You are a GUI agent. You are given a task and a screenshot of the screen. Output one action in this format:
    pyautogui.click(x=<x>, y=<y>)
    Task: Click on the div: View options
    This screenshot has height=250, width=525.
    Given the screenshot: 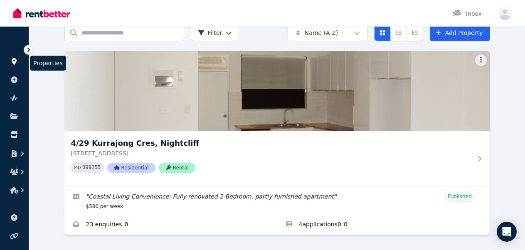 What is the action you would take?
    pyautogui.click(x=398, y=33)
    